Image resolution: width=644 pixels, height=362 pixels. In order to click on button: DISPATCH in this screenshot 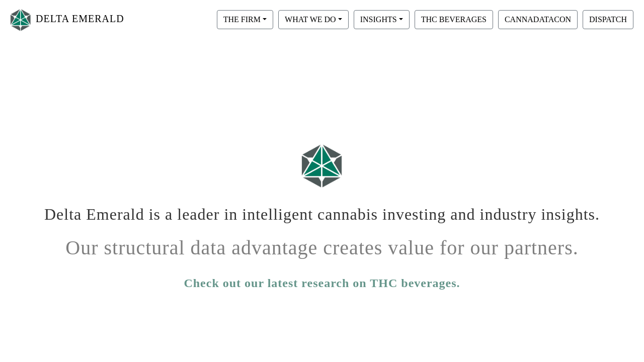, I will do `click(608, 20)`.